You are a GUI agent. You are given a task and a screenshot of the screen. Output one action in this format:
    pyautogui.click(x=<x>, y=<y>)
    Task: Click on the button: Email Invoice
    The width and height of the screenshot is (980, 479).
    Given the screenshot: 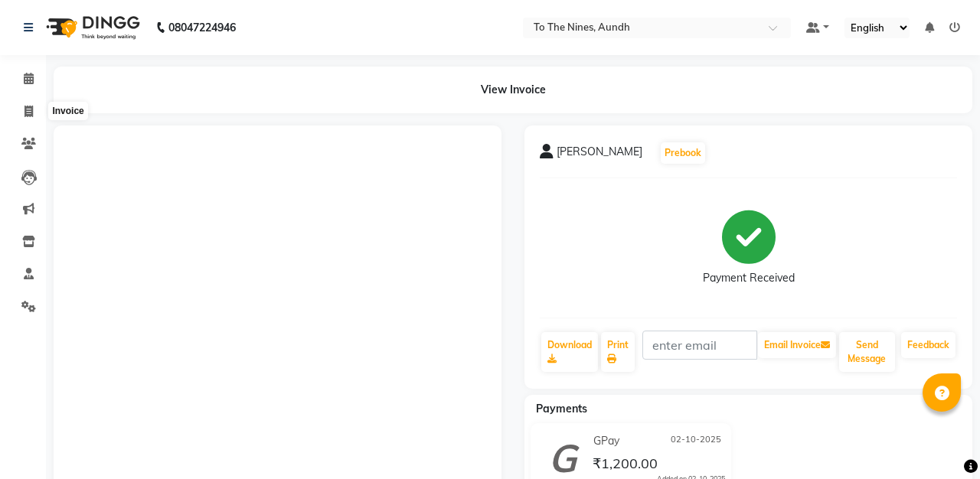 What is the action you would take?
    pyautogui.click(x=797, y=345)
    